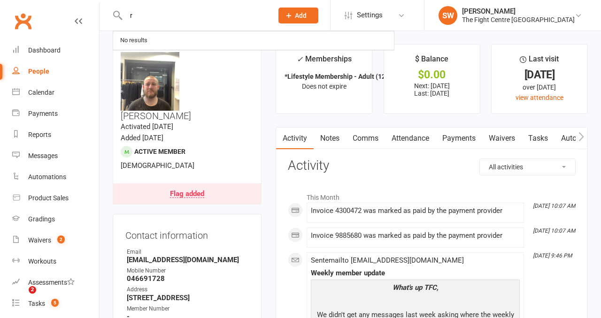 The image size is (601, 318). What do you see at coordinates (38, 71) in the screenshot?
I see `div: People` at bounding box center [38, 71].